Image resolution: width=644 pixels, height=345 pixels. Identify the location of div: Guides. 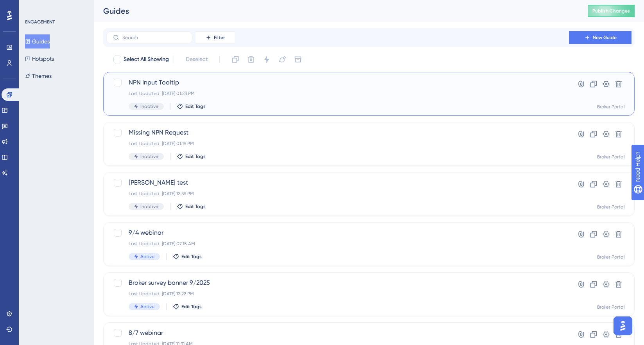
(336, 11).